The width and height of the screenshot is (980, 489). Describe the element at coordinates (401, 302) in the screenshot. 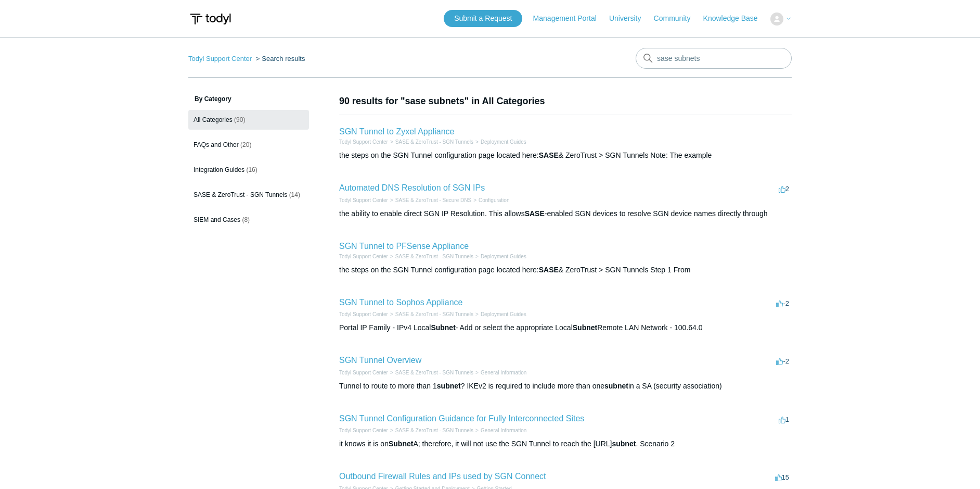

I see `a: SGN Tunnel to Sophos Appliance` at that location.